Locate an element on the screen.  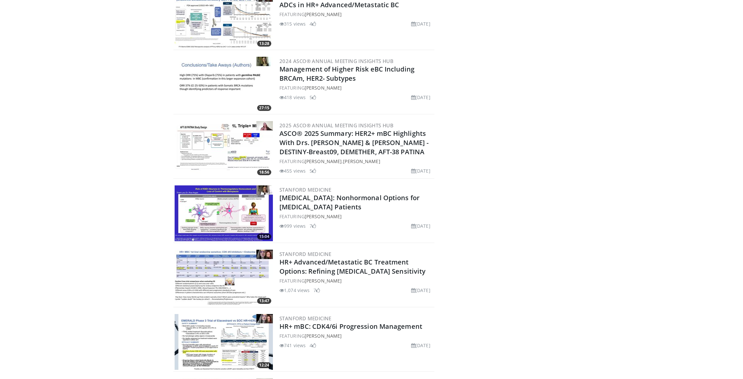
li: 418 views is located at coordinates (293, 97).